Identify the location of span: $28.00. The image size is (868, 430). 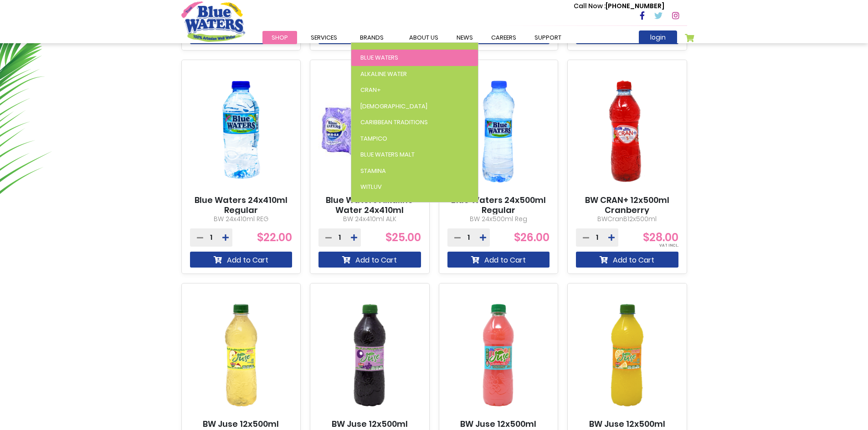
(660, 237).